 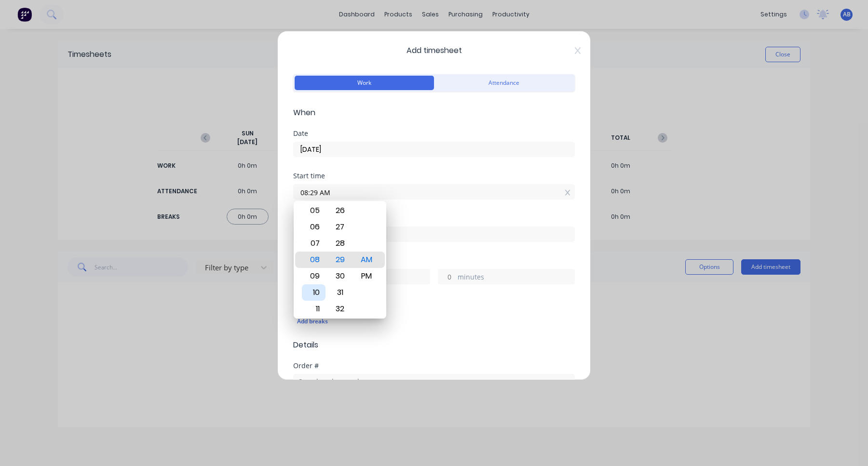 What do you see at coordinates (434, 176) in the screenshot?
I see `div: Start time` at bounding box center [434, 176].